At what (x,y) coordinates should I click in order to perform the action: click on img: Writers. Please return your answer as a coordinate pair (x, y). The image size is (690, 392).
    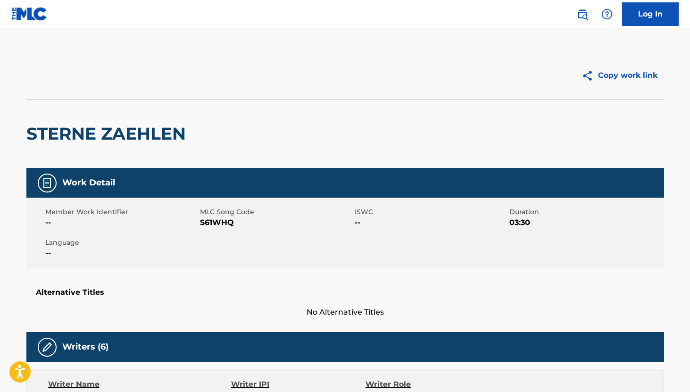
    Looking at the image, I should click on (47, 347).